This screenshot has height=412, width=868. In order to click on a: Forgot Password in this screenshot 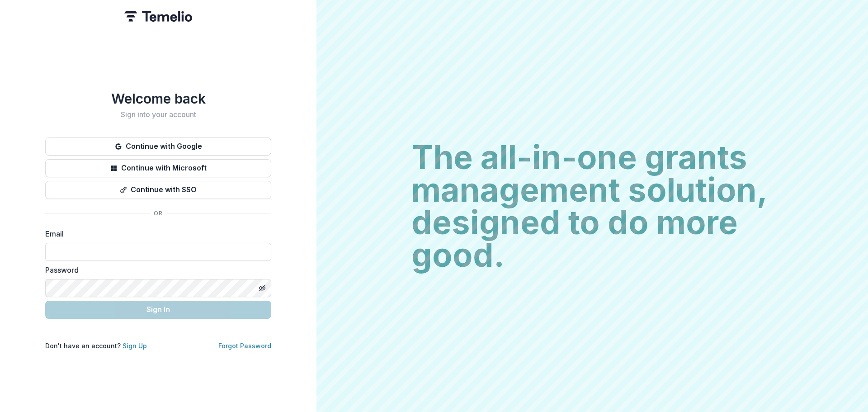, I will do `click(244, 345)`.